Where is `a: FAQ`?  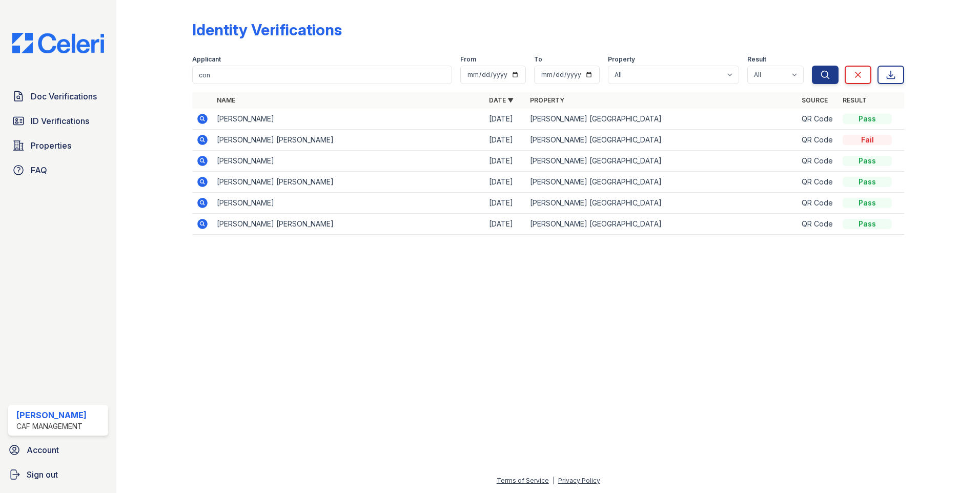 a: FAQ is located at coordinates (58, 170).